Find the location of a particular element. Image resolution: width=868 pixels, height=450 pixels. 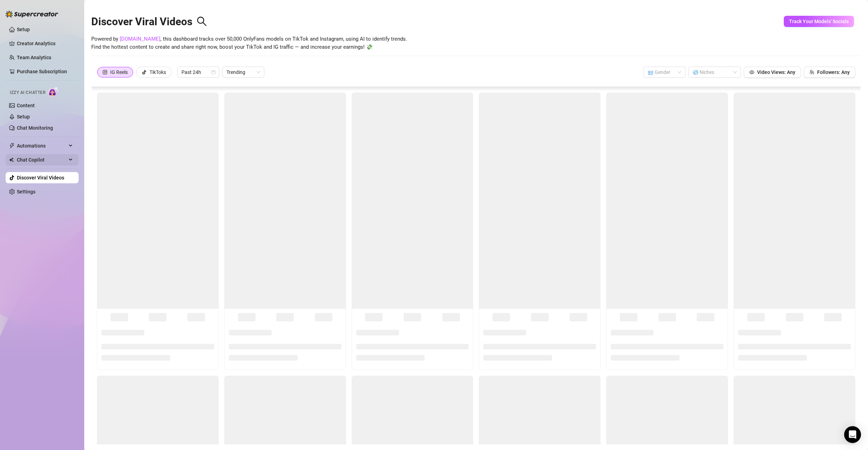

span: tik-tok is located at coordinates (145, 73).